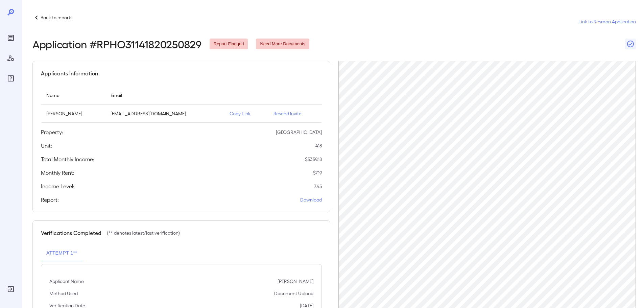 The image size is (644, 308). I want to click on h5: Monthly Rent:, so click(57, 173).